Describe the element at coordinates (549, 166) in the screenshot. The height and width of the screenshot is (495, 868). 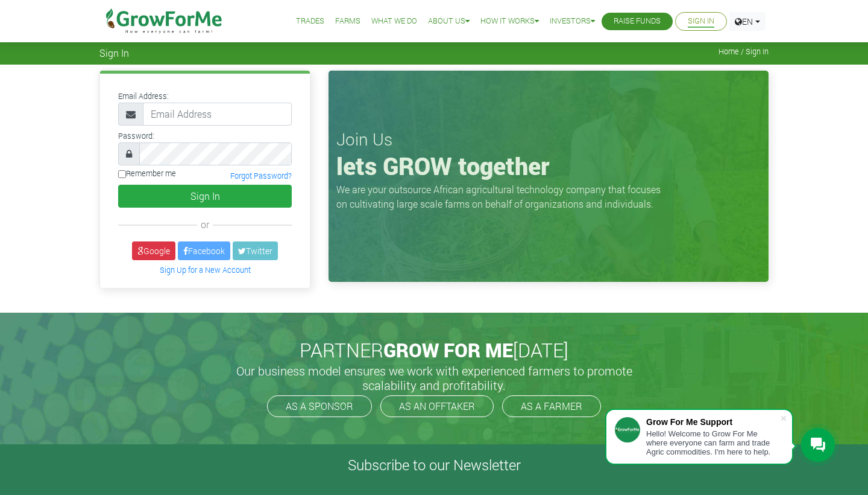
I see `h1: lets GROW together` at that location.